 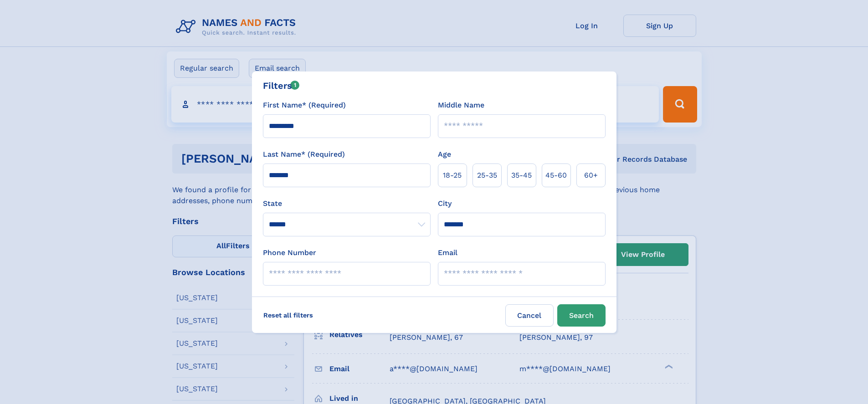 What do you see at coordinates (530, 315) in the screenshot?
I see `label: Cancel` at bounding box center [530, 315].